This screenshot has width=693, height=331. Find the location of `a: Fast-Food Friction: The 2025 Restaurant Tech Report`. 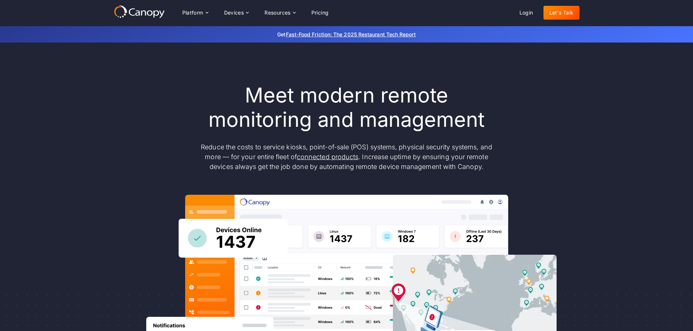

a: Fast-Food Friction: The 2025 Restaurant Tech Report is located at coordinates (351, 34).